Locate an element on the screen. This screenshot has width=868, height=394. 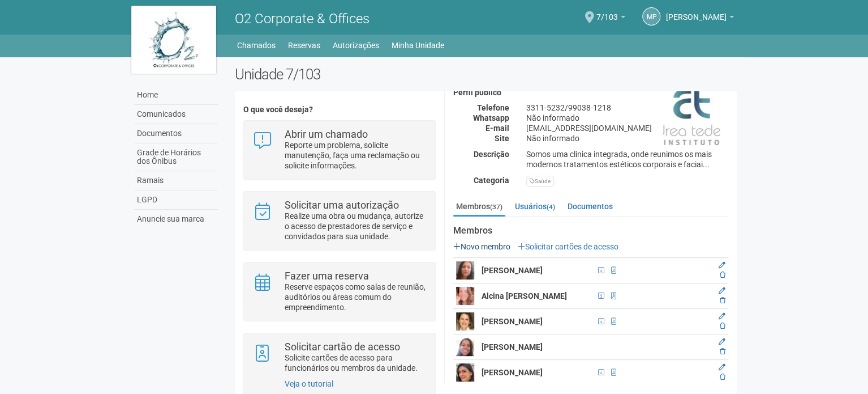
a: Usuários(4) is located at coordinates (535, 206).